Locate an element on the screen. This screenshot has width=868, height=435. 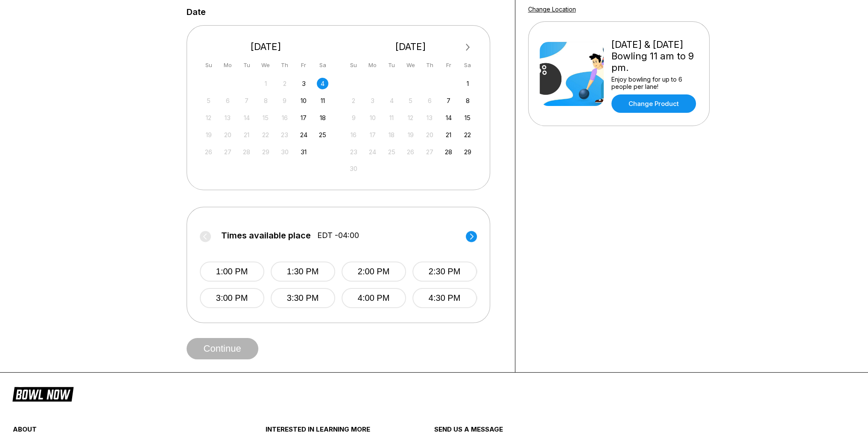
span: EDT -04:00 is located at coordinates (338, 235).